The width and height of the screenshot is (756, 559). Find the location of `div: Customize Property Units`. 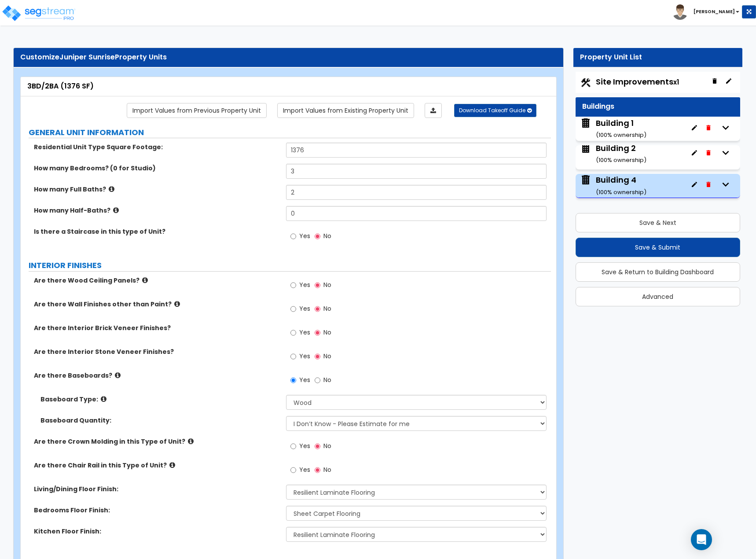

div: Customize Property Units is located at coordinates (288, 58).